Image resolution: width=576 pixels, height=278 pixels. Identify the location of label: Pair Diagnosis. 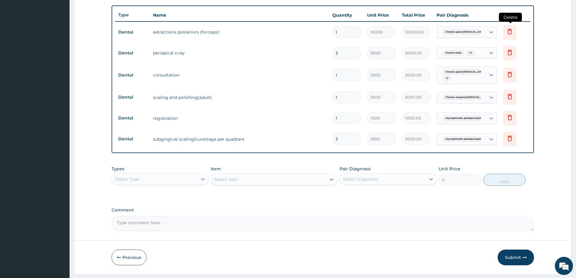
(355, 169).